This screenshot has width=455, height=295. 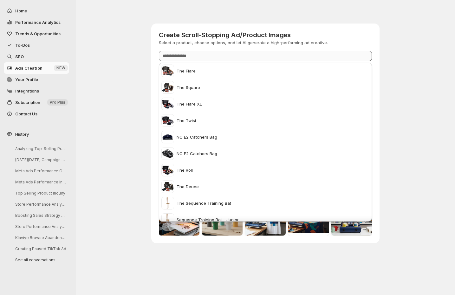 I want to click on span: Home, so click(x=21, y=11).